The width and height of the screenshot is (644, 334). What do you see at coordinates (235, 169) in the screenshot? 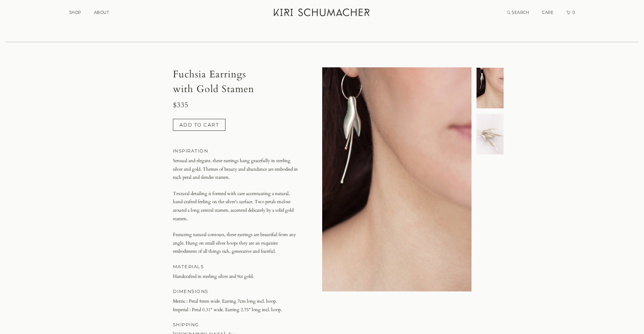
I see `p: Sensual and elegant, these earrings hang gracefully in sterling silver and gold. Themes of beauty...` at bounding box center [235, 169].